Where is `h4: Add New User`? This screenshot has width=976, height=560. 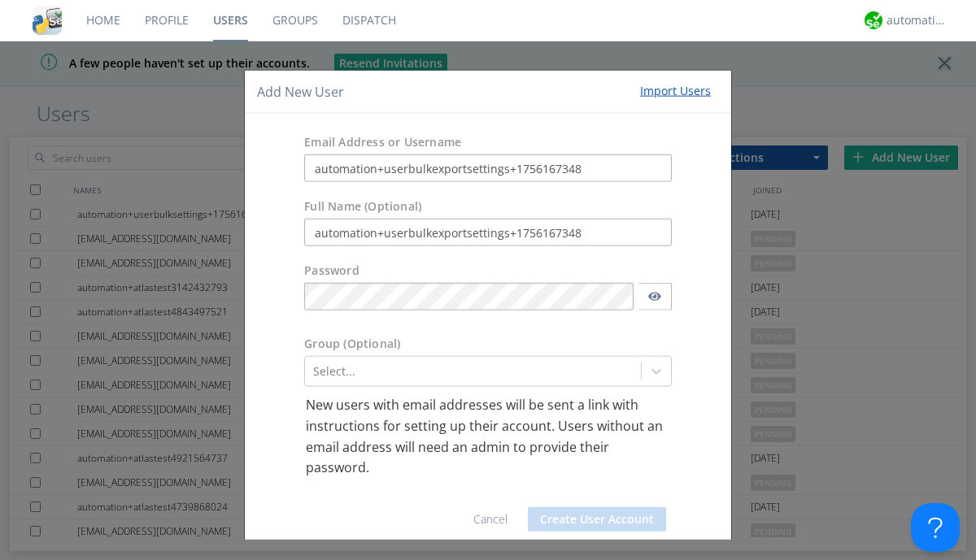
h4: Add New User is located at coordinates (300, 91).